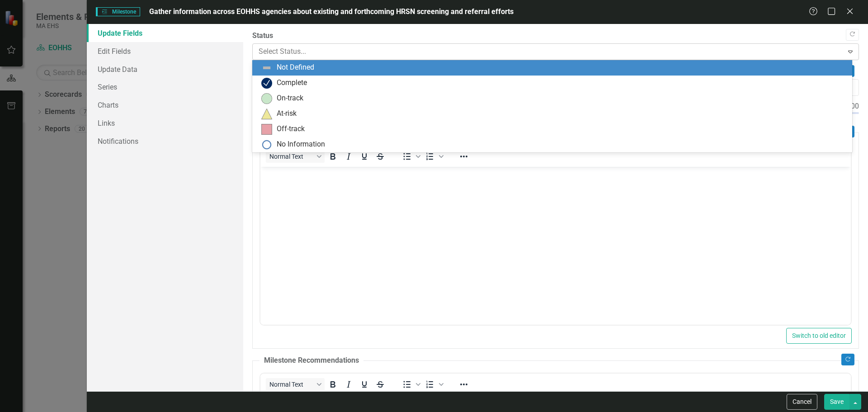 This screenshot has height=412, width=868. What do you see at coordinates (267, 144) in the screenshot?
I see `img: No Information` at bounding box center [267, 144].